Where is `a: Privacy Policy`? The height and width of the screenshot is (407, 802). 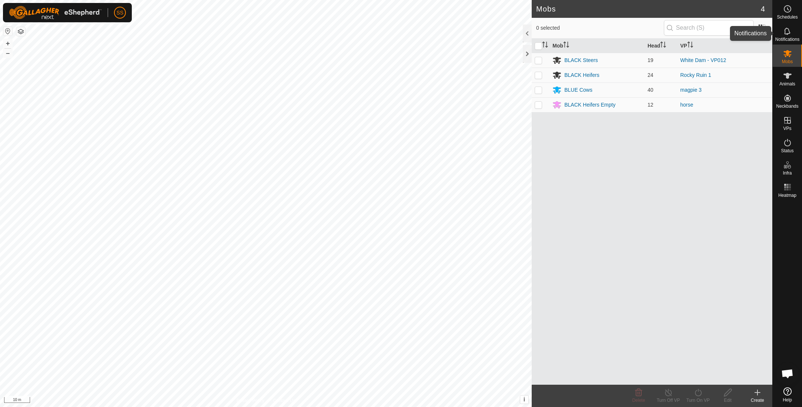 a: Privacy Policy is located at coordinates (250, 401).